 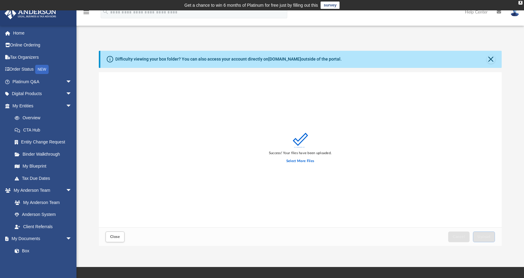 I want to click on a: Anderson System, so click(x=43, y=215).